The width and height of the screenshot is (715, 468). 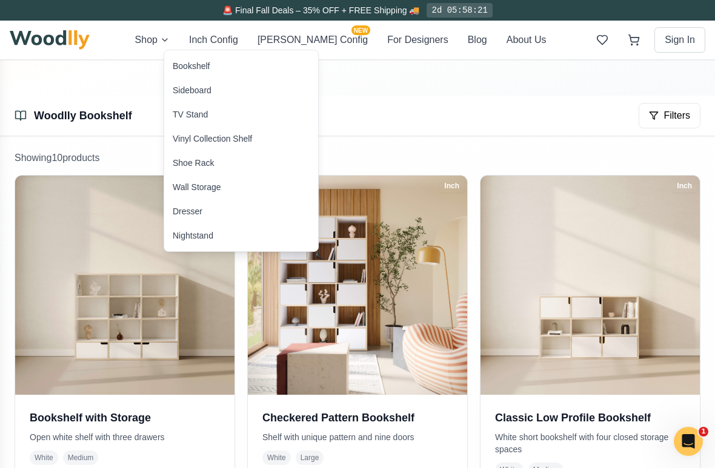 I want to click on div: Shop, so click(x=241, y=151).